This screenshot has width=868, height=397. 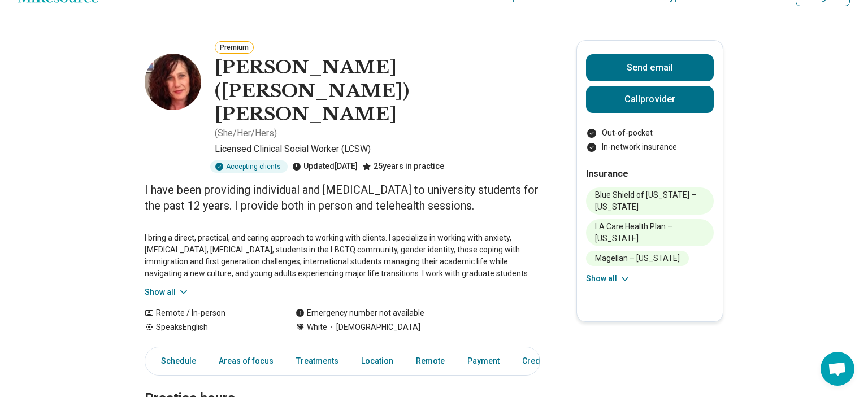 I want to click on a: Payment, so click(x=483, y=361).